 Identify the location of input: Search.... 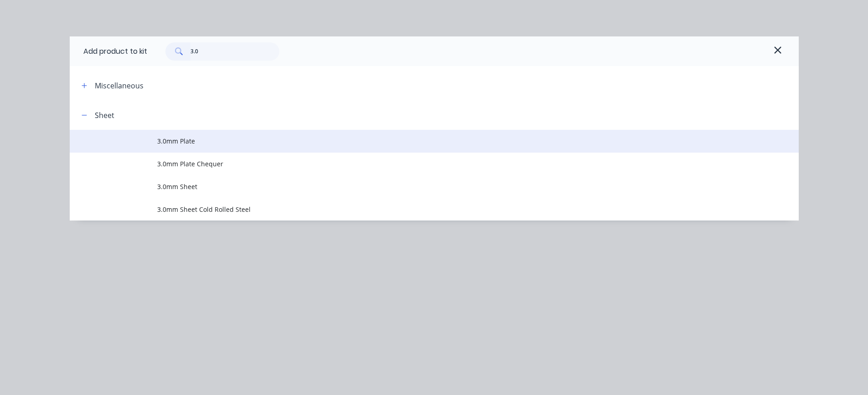
(235, 51).